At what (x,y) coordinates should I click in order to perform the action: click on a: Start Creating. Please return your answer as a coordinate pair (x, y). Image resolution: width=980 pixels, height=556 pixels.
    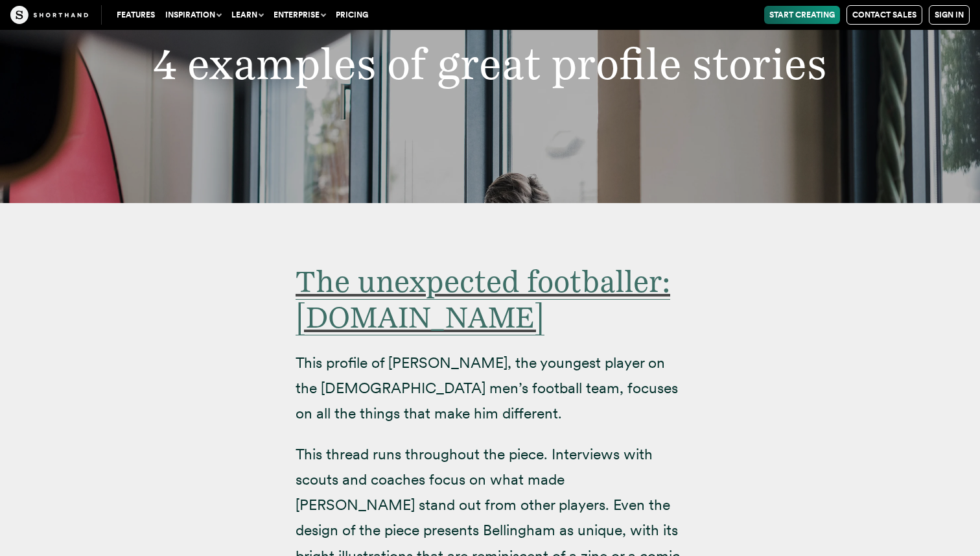
    Looking at the image, I should click on (801, 15).